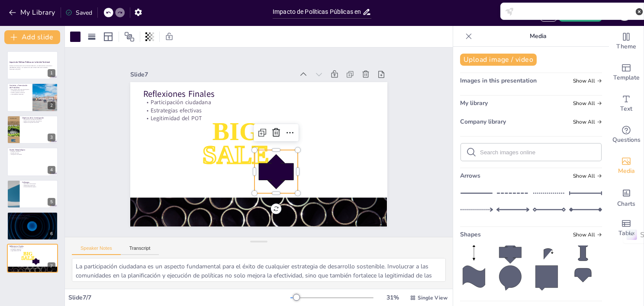  Describe the element at coordinates (470, 235) in the screenshot. I see `span: Shapes` at that location.